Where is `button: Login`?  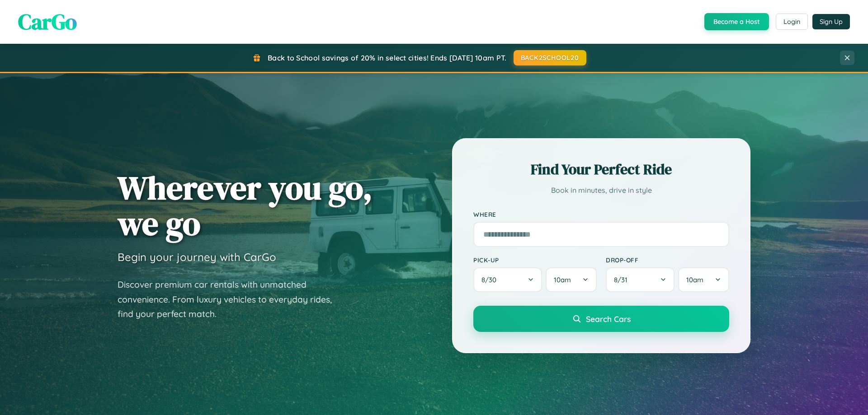 button: Login is located at coordinates (792, 22).